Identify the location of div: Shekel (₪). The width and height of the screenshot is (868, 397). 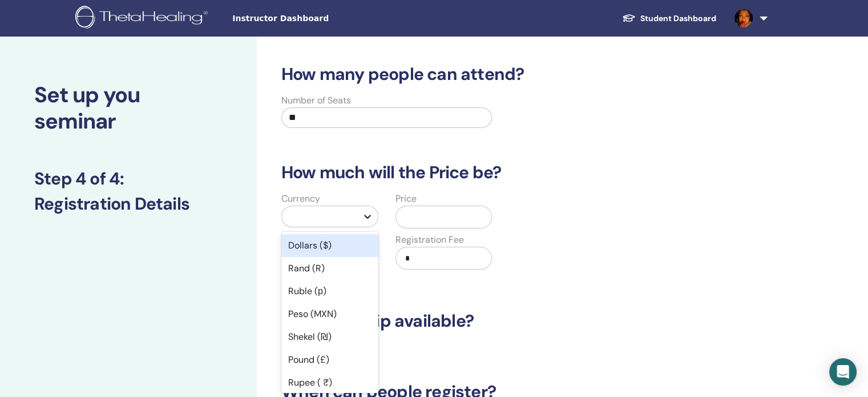
(330, 337).